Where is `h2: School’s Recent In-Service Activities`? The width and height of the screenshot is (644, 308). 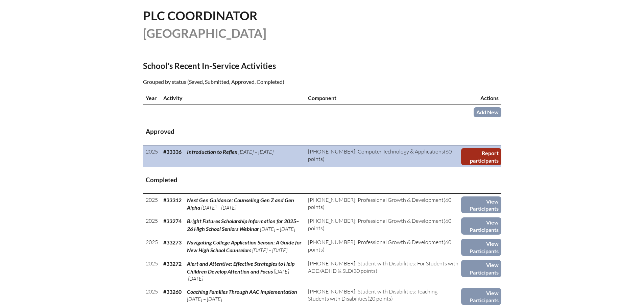
h2: School’s Recent In-Service Activities is located at coordinates (262, 66).